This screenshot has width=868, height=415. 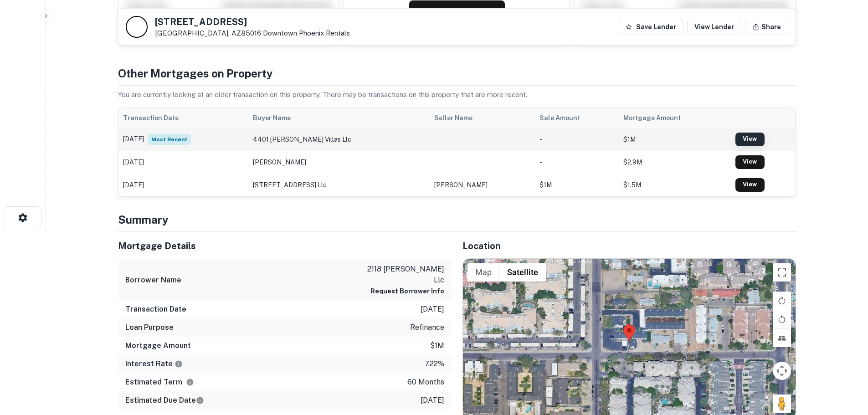 I want to click on p: You are currently looking at an older transaction on this property. There may be transactions on ..., so click(x=457, y=95).